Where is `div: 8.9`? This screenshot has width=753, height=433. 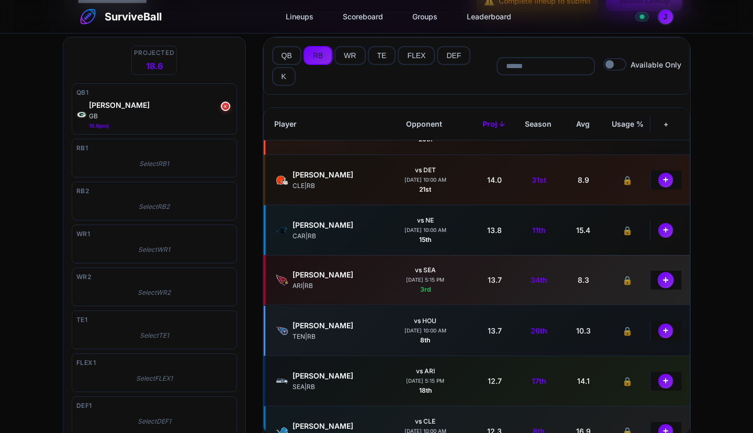
div: 8.9 is located at coordinates (583, 180).